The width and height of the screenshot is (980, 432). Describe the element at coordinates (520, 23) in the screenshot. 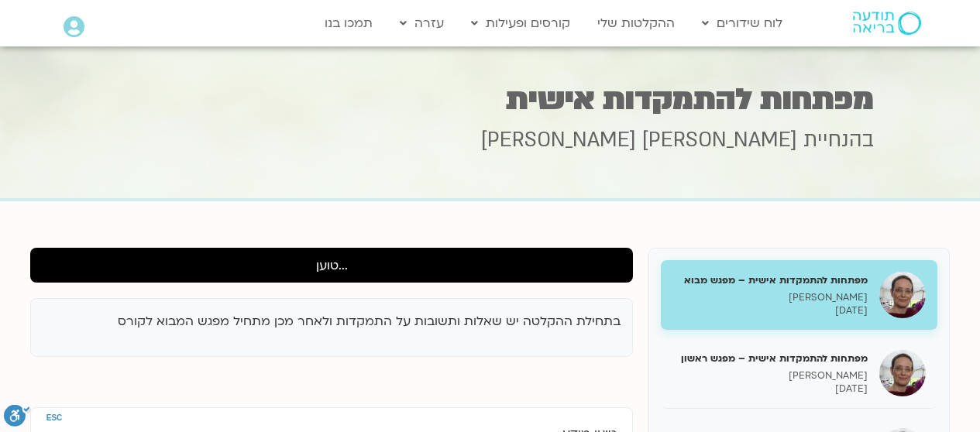

I see `a: קורסים ופעילות` at that location.